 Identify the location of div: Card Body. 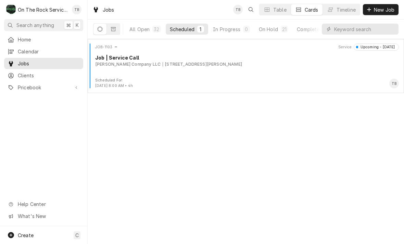
(246, 61).